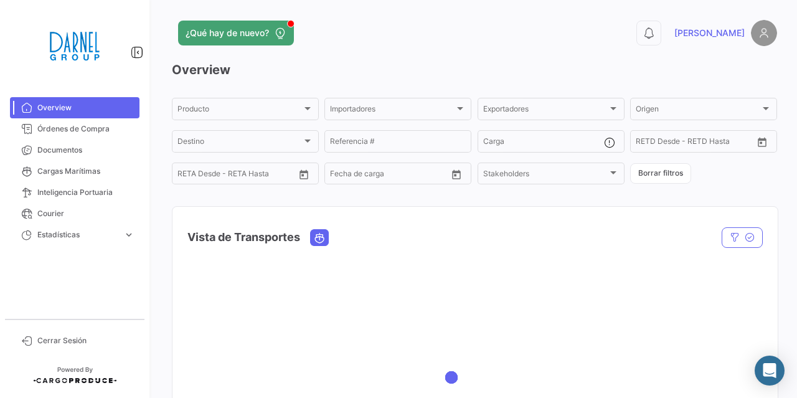  What do you see at coordinates (475, 70) in the screenshot?
I see `h3: Overview` at bounding box center [475, 70].